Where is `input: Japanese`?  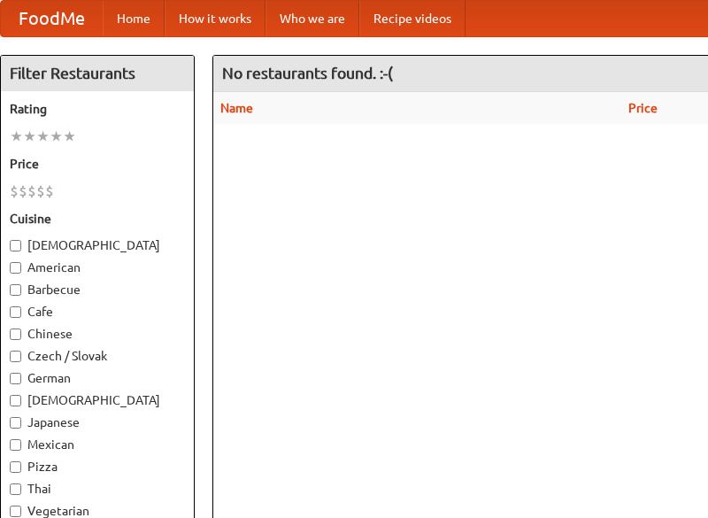 input: Japanese is located at coordinates (15, 422).